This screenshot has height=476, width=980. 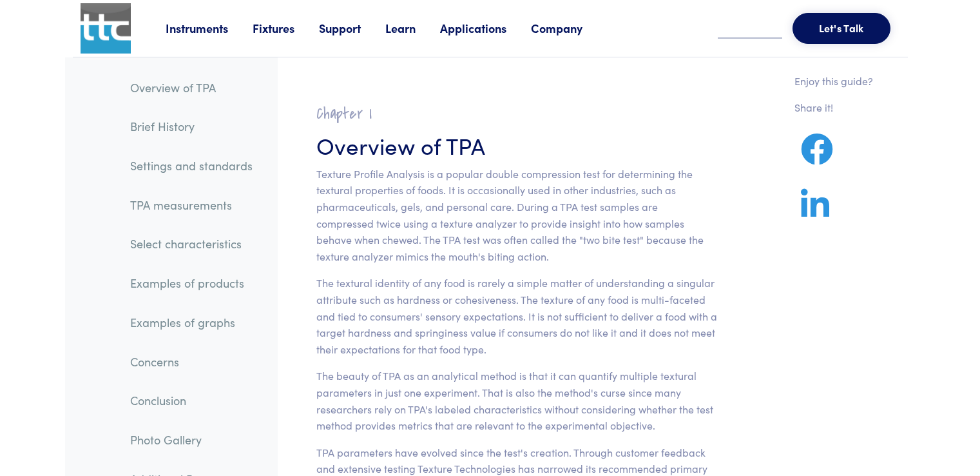 What do you see at coordinates (191, 322) in the screenshot?
I see `a: Examples of graphs` at bounding box center [191, 322].